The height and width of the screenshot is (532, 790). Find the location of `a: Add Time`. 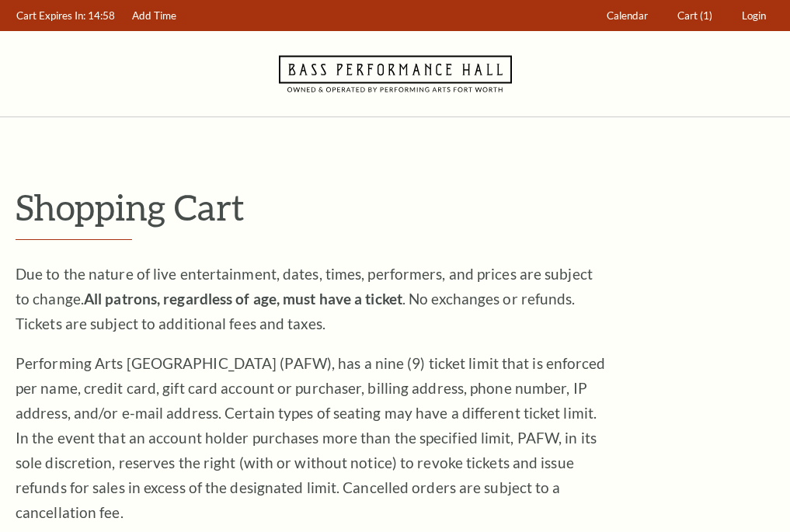

a: Add Time is located at coordinates (155, 16).